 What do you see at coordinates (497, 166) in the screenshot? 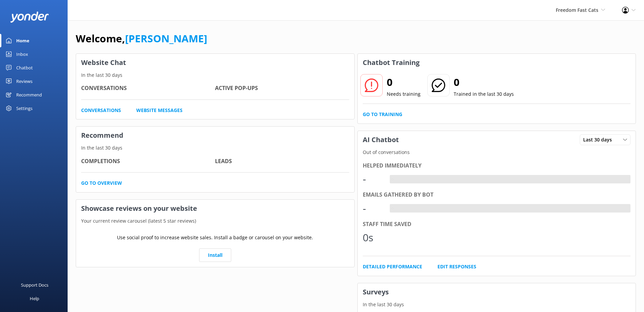
I see `div: Helped immediately` at bounding box center [497, 166].